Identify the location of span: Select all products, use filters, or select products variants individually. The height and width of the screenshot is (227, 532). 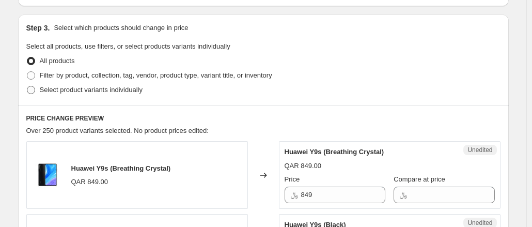
(128, 46).